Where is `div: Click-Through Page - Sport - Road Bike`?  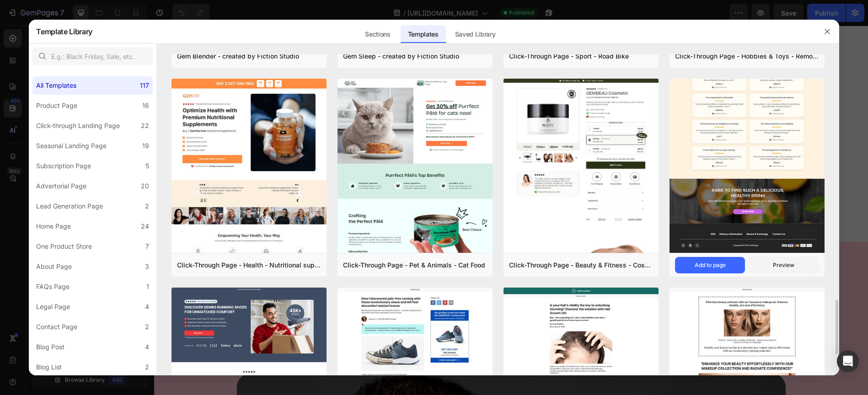 div: Click-Through Page - Sport - Road Bike is located at coordinates (569, 57).